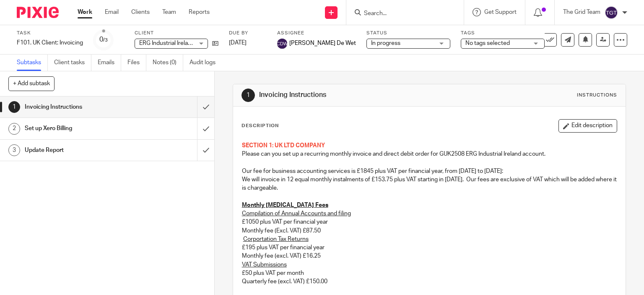 The height and width of the screenshot is (295, 644). What do you see at coordinates (110, 62) in the screenshot?
I see `a: Emails` at bounding box center [110, 62].